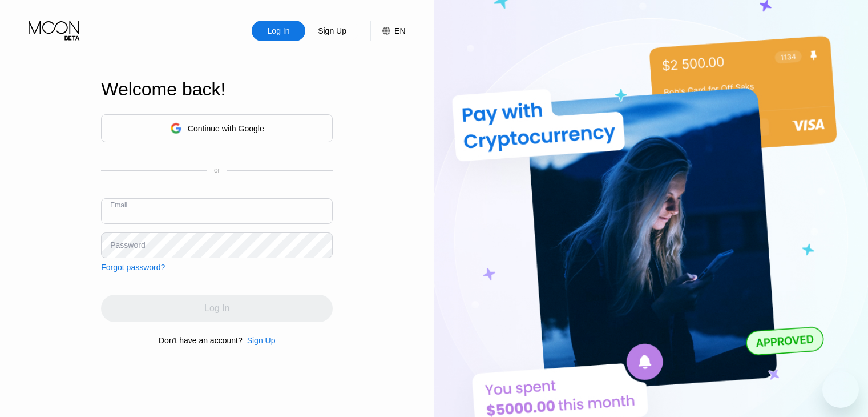  What do you see at coordinates (278, 31) in the screenshot?
I see `div: Log In` at bounding box center [278, 31].